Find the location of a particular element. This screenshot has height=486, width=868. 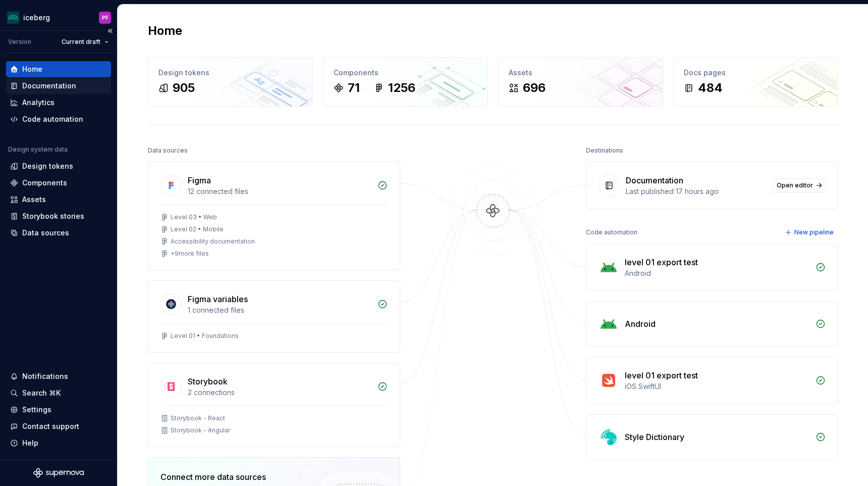

div: 696 is located at coordinates (534, 88).